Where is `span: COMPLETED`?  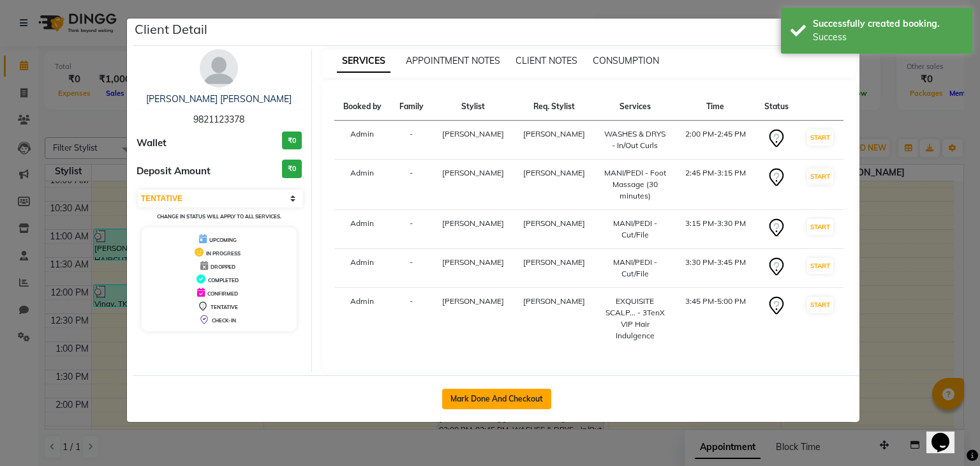 span: COMPLETED is located at coordinates (223, 280).